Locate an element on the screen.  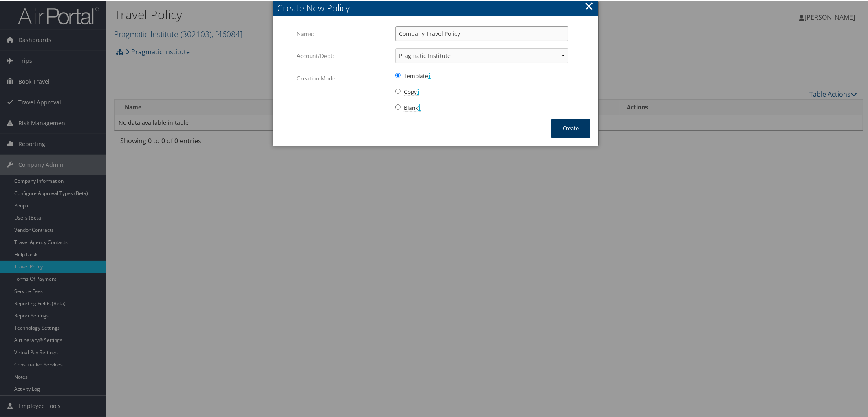
div: Create New Policy is located at coordinates (438, 7).